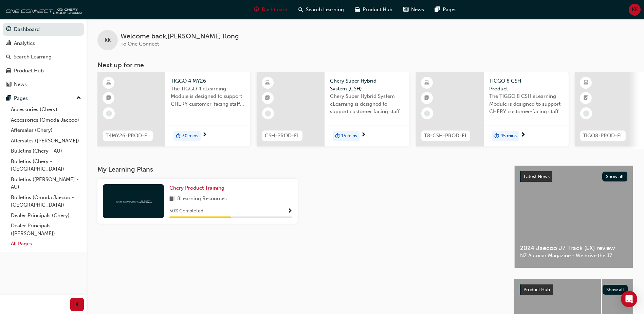 Image resolution: width=644 pixels, height=314 pixels. Describe the element at coordinates (77, 305) in the screenshot. I see `span: prev-icon` at that location.